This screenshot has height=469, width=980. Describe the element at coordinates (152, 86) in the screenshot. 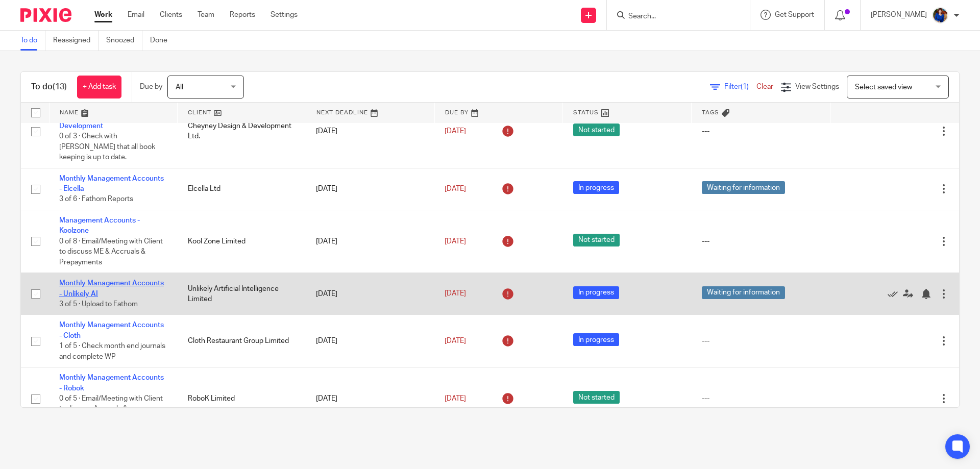

I see `p: Due by` at that location.